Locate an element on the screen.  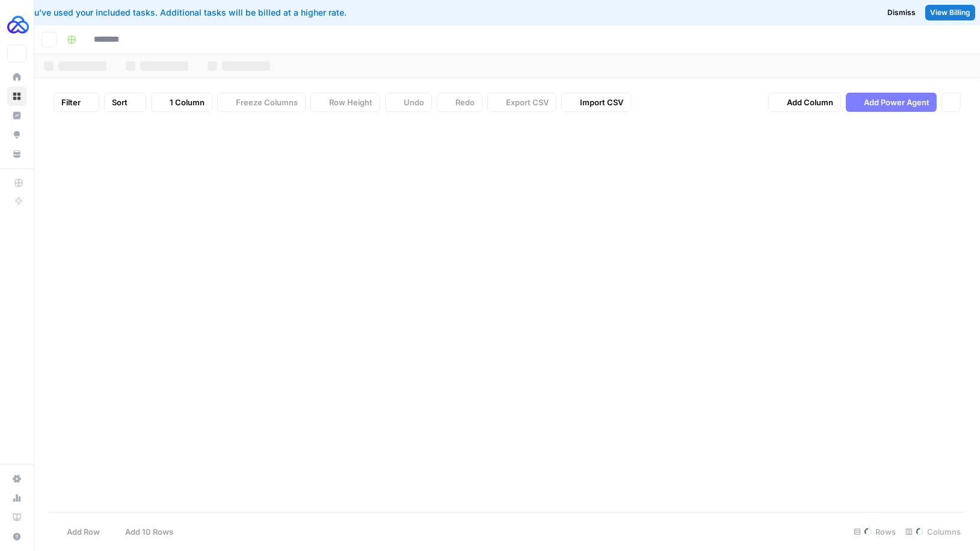
a: Browse is located at coordinates (17, 96).